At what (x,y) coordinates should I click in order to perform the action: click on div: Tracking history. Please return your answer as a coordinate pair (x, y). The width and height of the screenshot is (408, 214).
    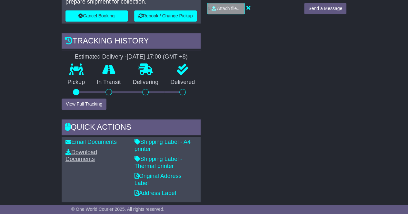
    Looking at the image, I should click on (131, 42).